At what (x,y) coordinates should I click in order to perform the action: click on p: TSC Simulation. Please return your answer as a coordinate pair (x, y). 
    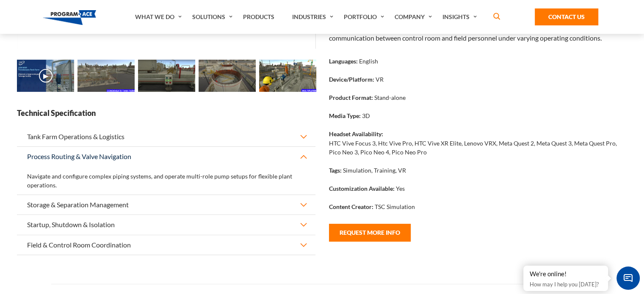
    Looking at the image, I should click on (395, 206).